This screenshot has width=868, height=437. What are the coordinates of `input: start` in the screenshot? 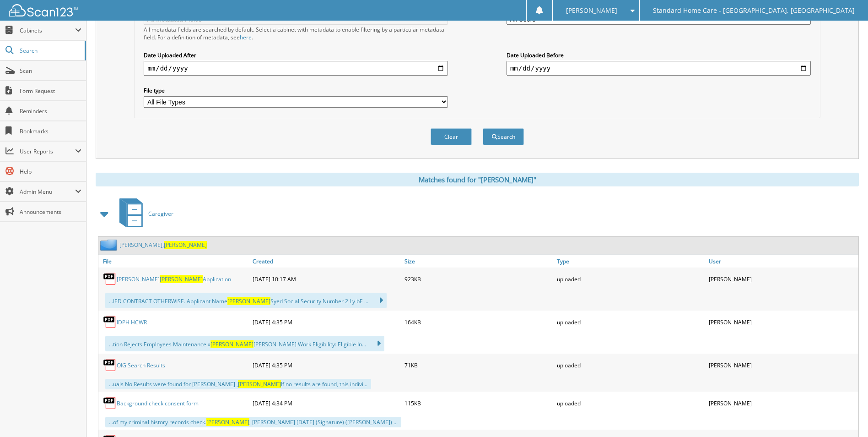 It's located at (295, 68).